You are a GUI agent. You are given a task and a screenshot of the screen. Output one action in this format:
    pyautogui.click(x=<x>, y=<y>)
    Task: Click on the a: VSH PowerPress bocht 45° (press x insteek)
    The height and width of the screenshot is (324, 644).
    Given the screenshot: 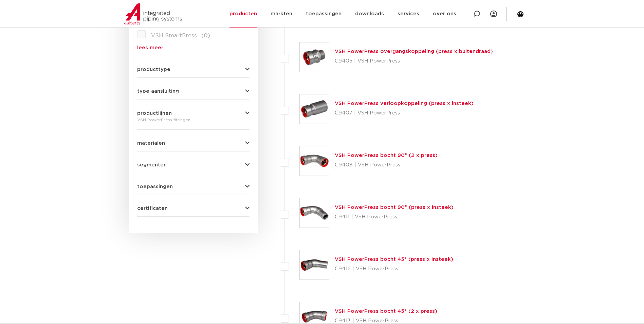 What is the action you would take?
    pyautogui.click(x=394, y=259)
    